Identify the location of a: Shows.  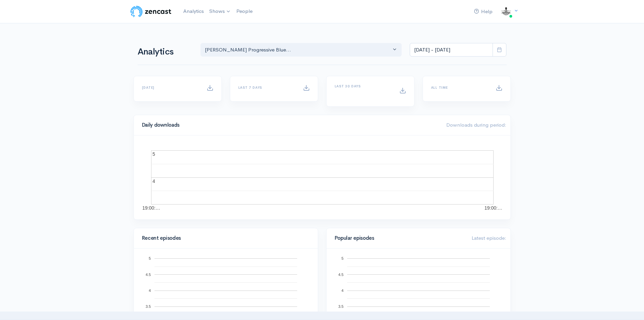
(220, 12).